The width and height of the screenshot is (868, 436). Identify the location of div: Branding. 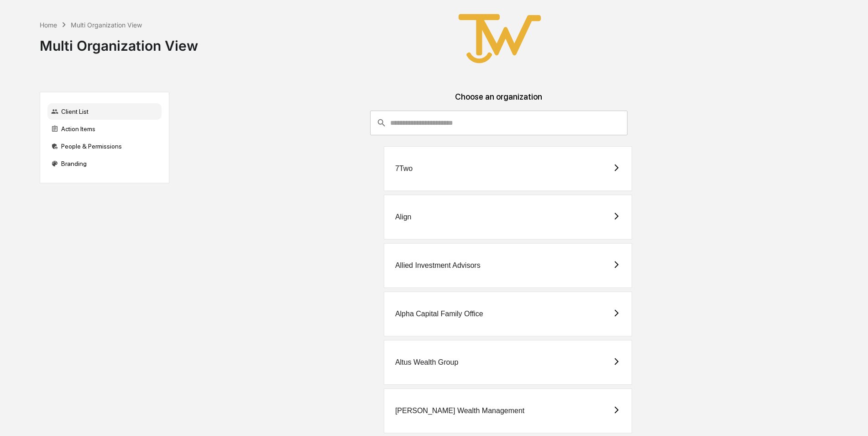
(105, 163).